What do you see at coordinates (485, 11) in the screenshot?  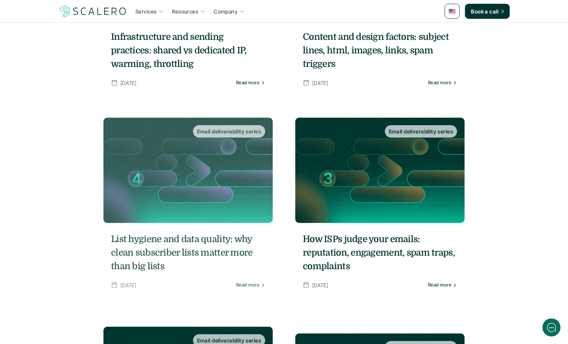 I see `p: Book a call` at bounding box center [485, 11].